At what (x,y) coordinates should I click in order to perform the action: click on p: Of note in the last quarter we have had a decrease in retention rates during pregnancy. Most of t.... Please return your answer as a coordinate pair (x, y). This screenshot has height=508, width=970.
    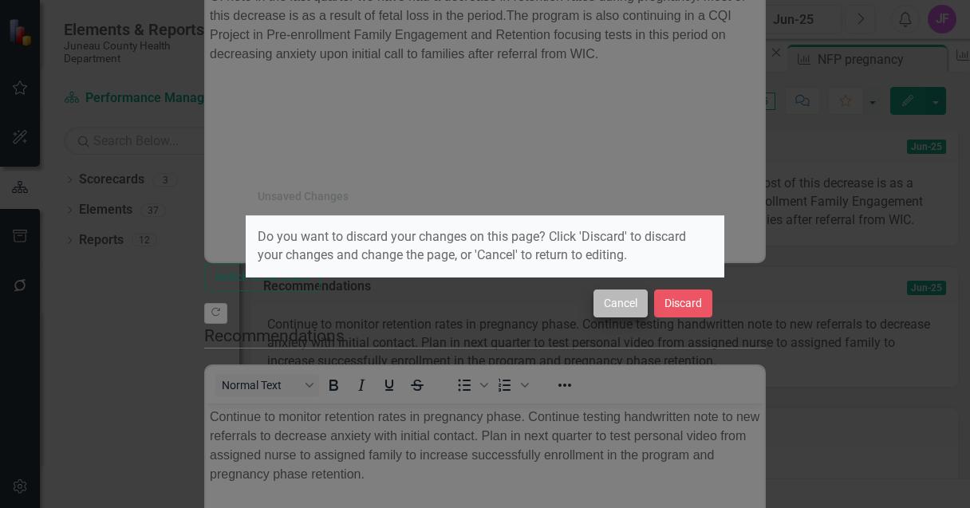
    Looking at the image, I should click on (279, 42).